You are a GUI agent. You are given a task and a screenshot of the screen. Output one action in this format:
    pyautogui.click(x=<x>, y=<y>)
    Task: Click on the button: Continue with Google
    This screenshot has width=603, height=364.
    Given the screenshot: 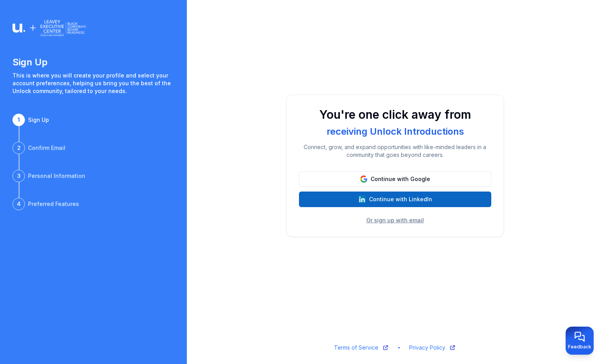 What is the action you would take?
    pyautogui.click(x=395, y=179)
    